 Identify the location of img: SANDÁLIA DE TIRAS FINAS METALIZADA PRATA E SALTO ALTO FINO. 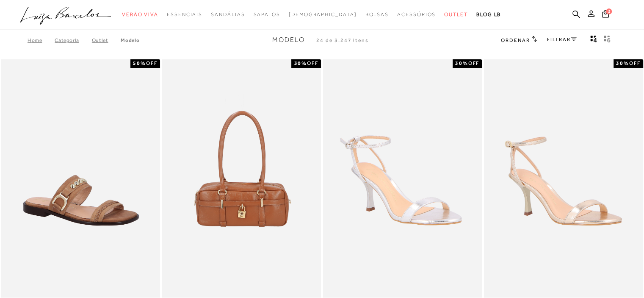
(402, 178).